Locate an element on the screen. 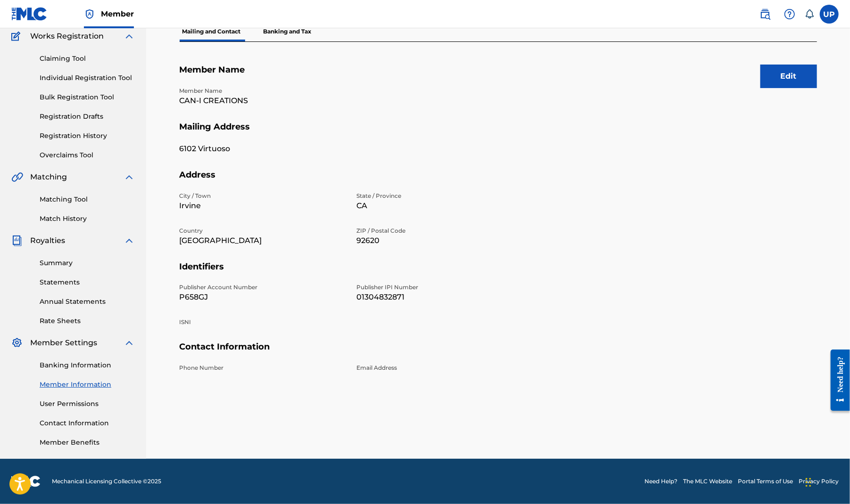  p: State / Province is located at coordinates (440, 196).